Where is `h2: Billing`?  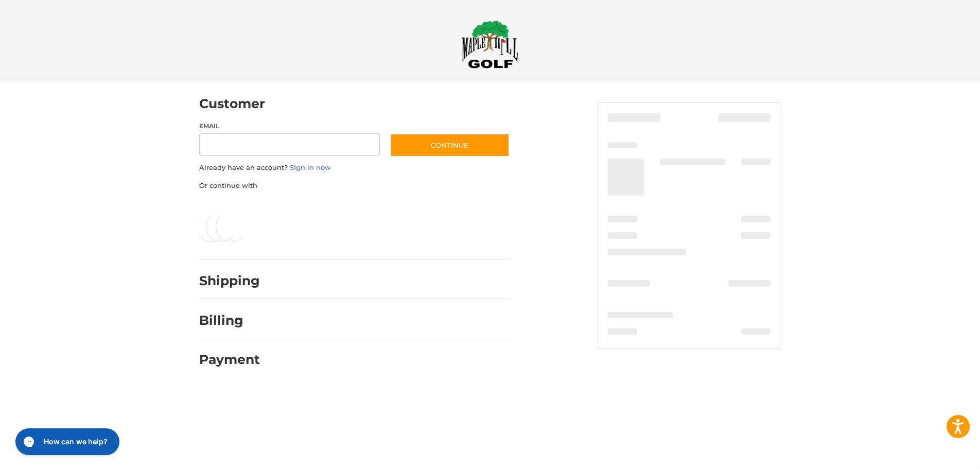 h2: Billing is located at coordinates (229, 320).